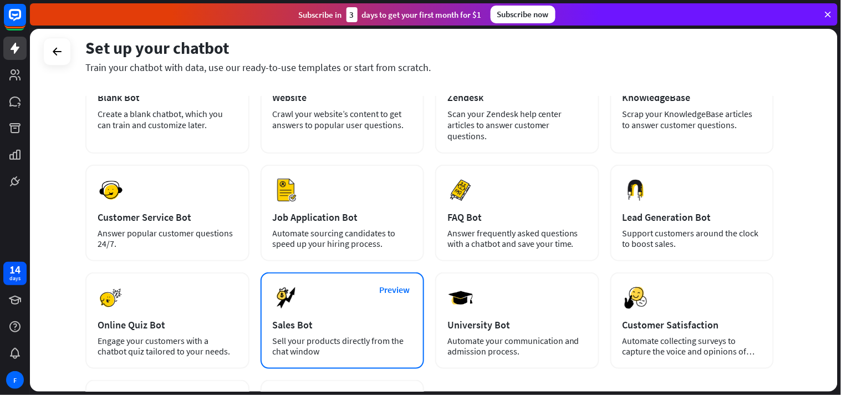 The width and height of the screenshot is (841, 395). I want to click on div: Customer Satisfaction, so click(693, 324).